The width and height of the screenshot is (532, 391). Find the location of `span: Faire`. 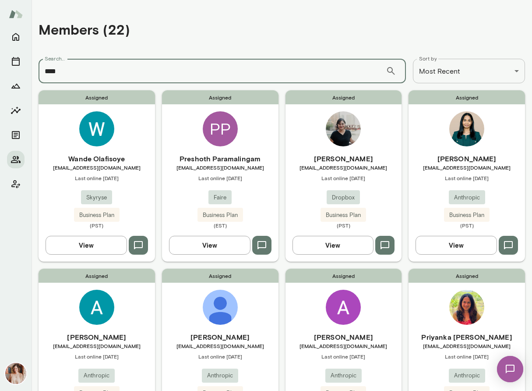

span: Faire is located at coordinates (220, 198).